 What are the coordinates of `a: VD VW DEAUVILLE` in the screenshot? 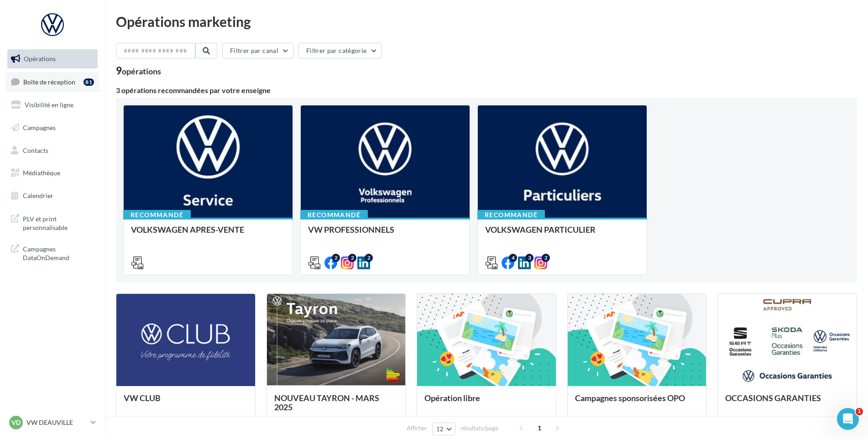 It's located at (52, 422).